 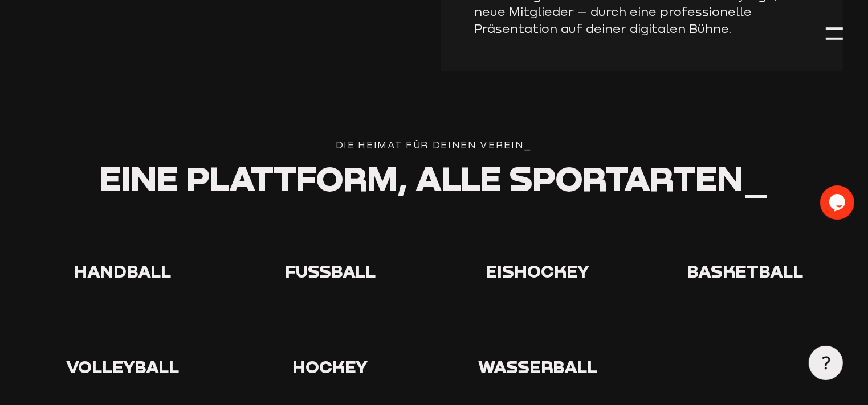 What do you see at coordinates (591, 178) in the screenshot?
I see `span: alle Sportarten_` at bounding box center [591, 178].